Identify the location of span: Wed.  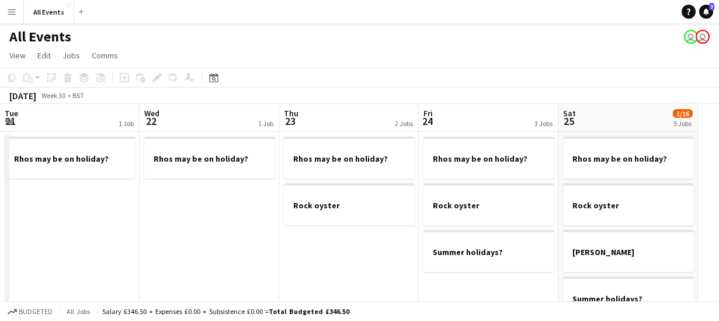
(152, 113).